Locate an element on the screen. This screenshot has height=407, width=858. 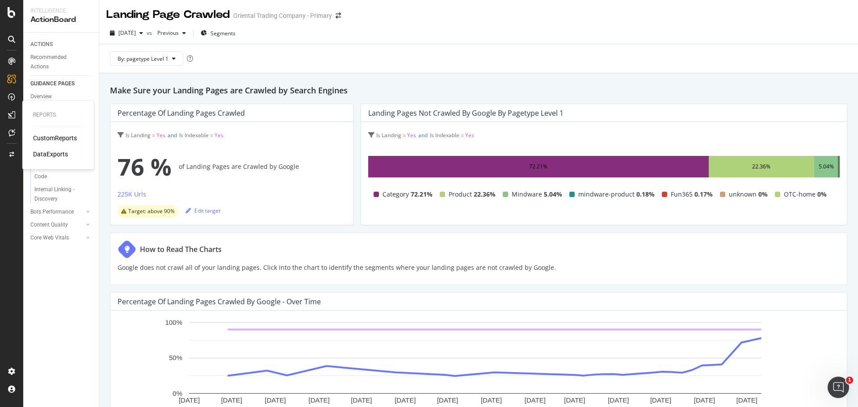
div: 5.04% is located at coordinates (826, 167).